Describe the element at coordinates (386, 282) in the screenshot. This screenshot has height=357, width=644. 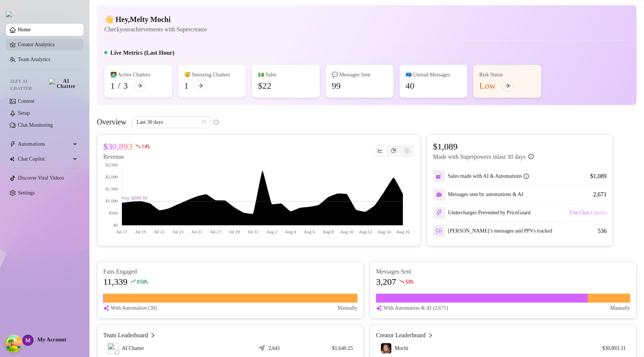
I see `article: 3,207` at that location.